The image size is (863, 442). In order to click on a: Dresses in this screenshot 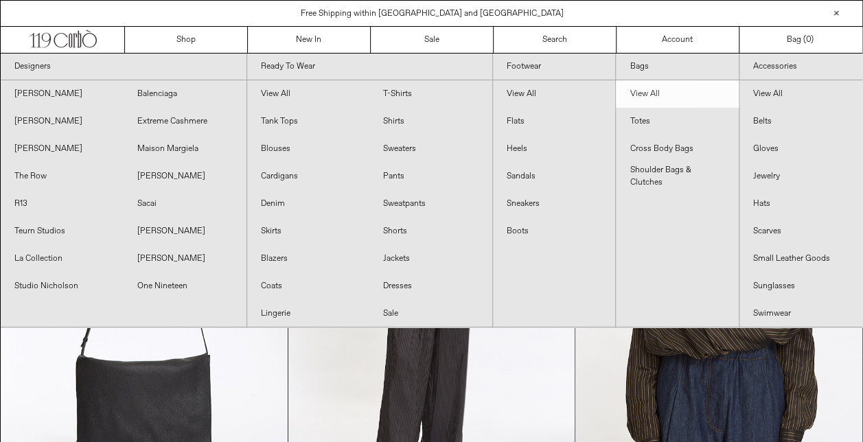, I will do `click(430, 286)`.